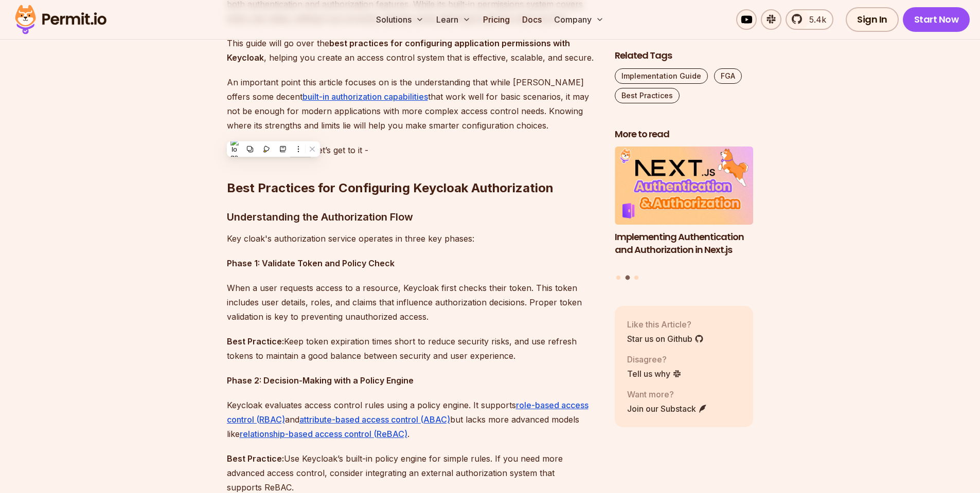  Describe the element at coordinates (496, 19) in the screenshot. I see `a: Pricing` at that location.